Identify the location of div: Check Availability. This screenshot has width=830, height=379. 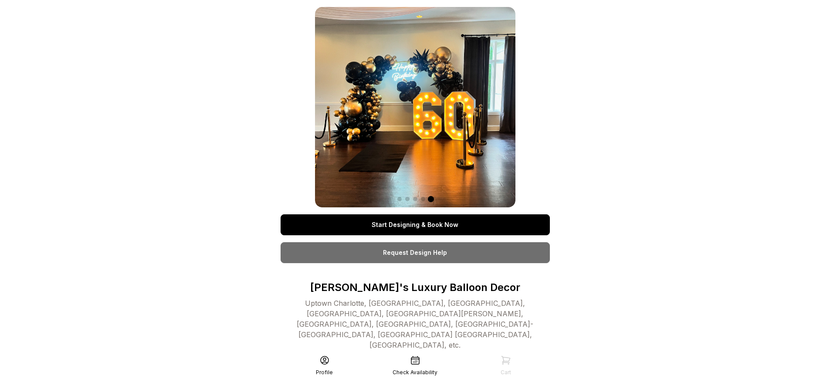
(415, 372).